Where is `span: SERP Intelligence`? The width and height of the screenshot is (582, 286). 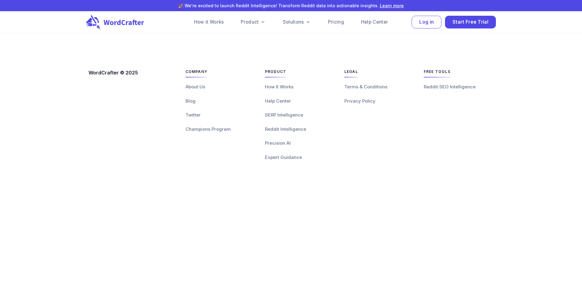 span: SERP Intelligence is located at coordinates (284, 115).